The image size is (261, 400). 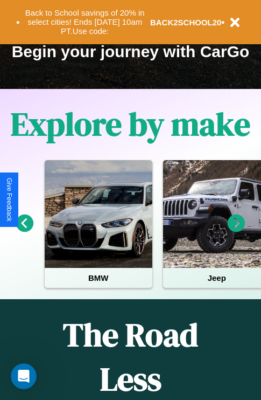 I want to click on div: Give Feedback, so click(x=9, y=199).